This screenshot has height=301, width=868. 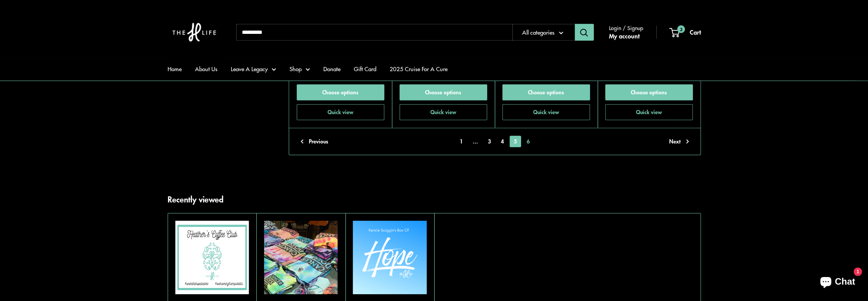 I want to click on img: Kenzies Box Of Hope, so click(x=390, y=257).